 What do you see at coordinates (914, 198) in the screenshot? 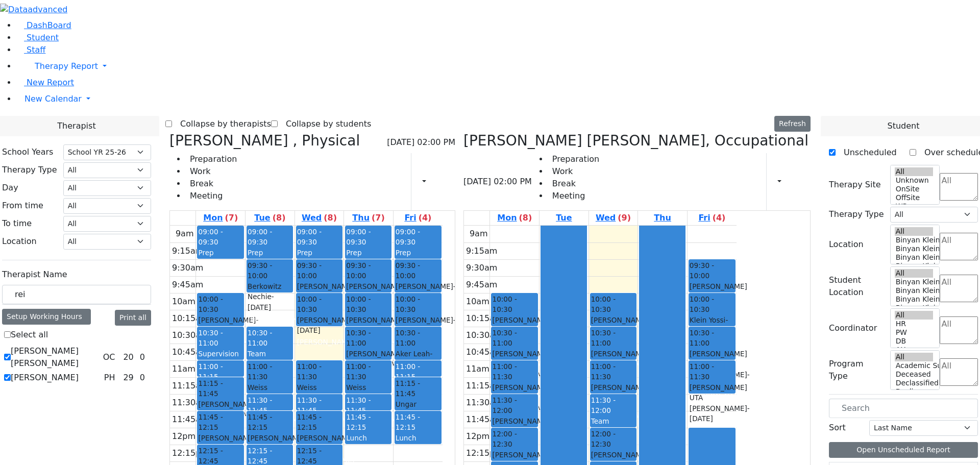
I see `option: OffSite` at bounding box center [914, 198].